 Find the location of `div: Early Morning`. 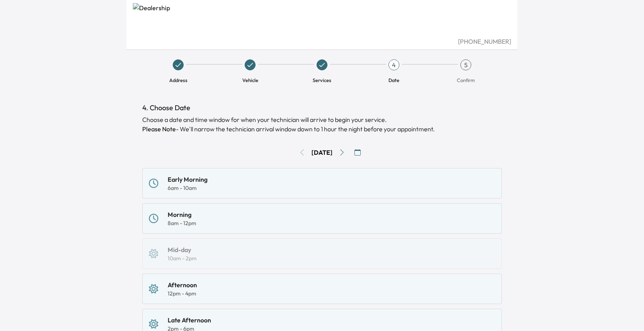

div: Early Morning is located at coordinates (187, 179).